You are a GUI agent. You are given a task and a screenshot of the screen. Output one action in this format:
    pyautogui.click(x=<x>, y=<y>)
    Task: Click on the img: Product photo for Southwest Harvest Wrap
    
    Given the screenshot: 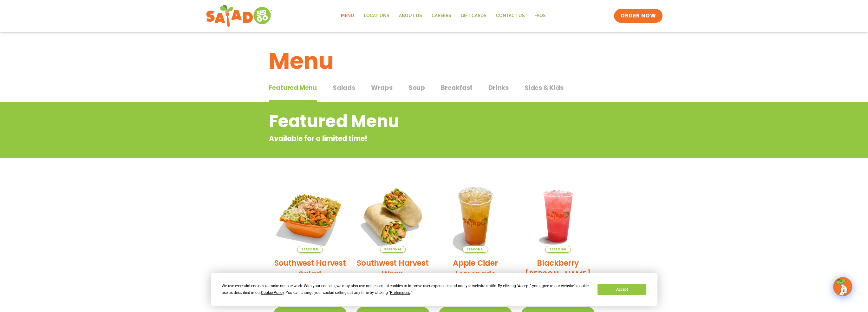 What is the action you would take?
    pyautogui.click(x=393, y=215)
    